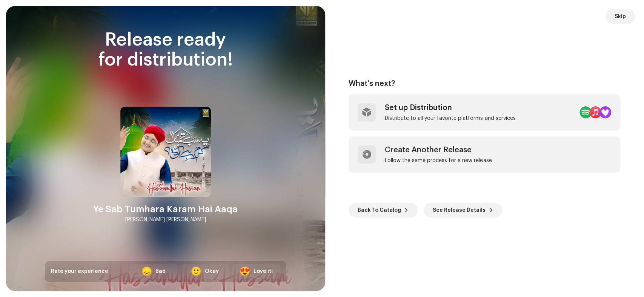 The height and width of the screenshot is (297, 644). What do you see at coordinates (212, 271) in the screenshot?
I see `div: Okay` at bounding box center [212, 271].